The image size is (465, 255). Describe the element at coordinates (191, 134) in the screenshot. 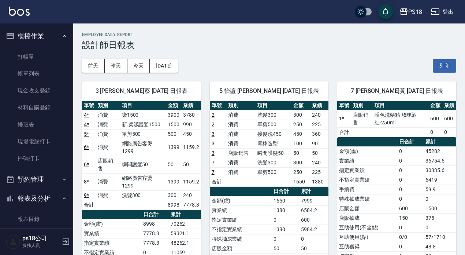

I see `td: 450` at that location.